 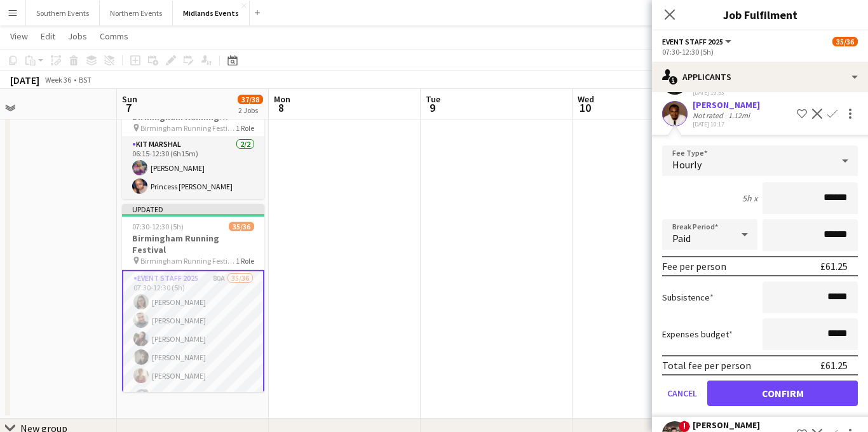 What do you see at coordinates (281, 107) in the screenshot?
I see `span: 8` at bounding box center [281, 107].